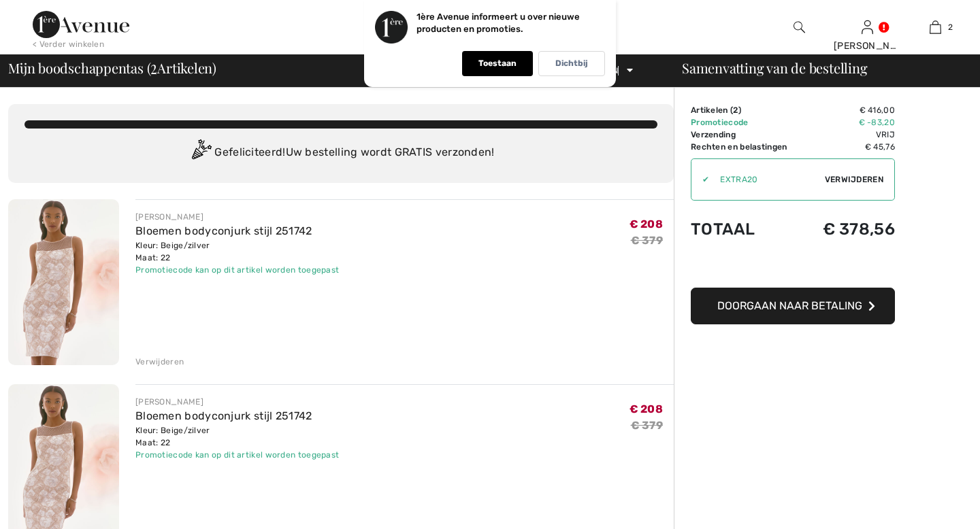  Describe the element at coordinates (250, 151) in the screenshot. I see `font: Gefeliciteerd!` at that location.